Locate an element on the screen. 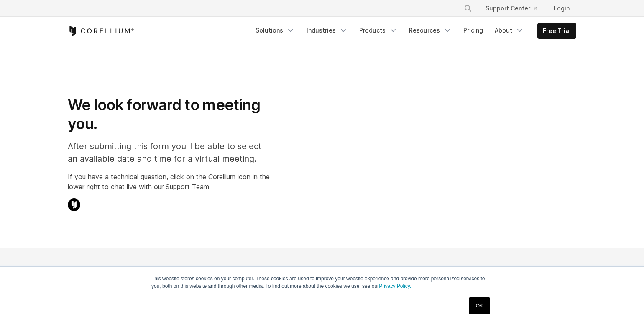 Image resolution: width=644 pixels, height=325 pixels. button: Search is located at coordinates (468, 8).